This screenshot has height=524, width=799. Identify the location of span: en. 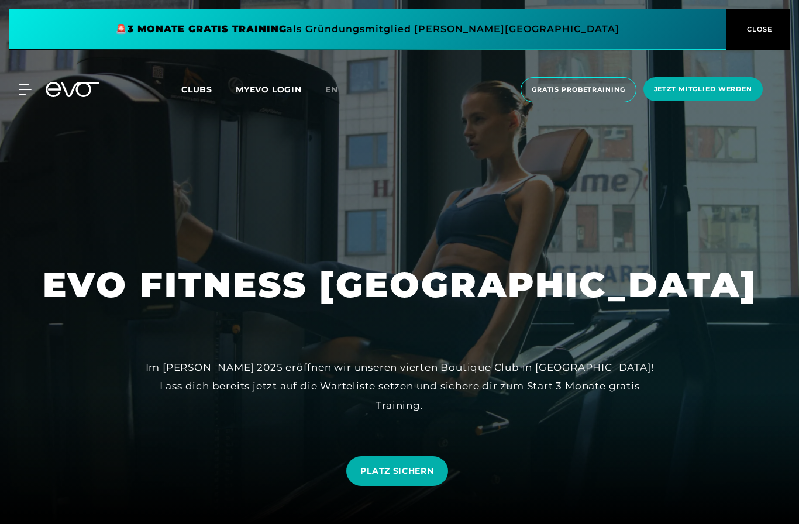
(332, 90).